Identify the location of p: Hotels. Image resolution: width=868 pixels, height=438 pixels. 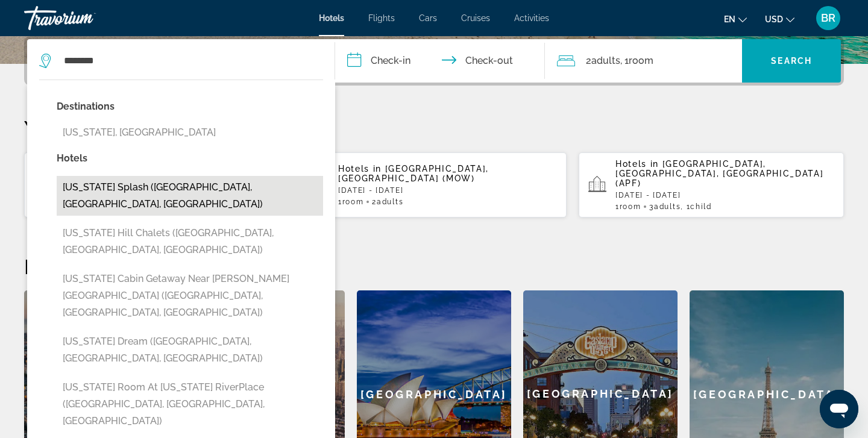
(190, 158).